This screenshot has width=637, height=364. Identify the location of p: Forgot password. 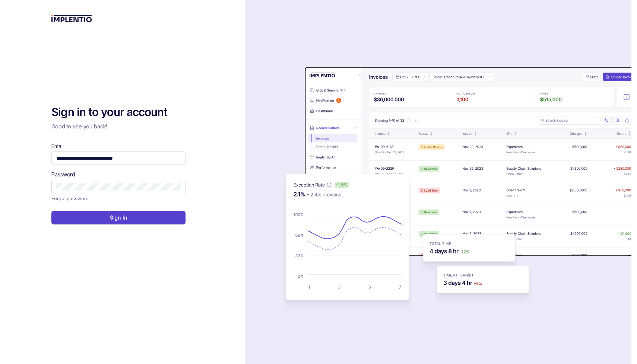
(70, 198).